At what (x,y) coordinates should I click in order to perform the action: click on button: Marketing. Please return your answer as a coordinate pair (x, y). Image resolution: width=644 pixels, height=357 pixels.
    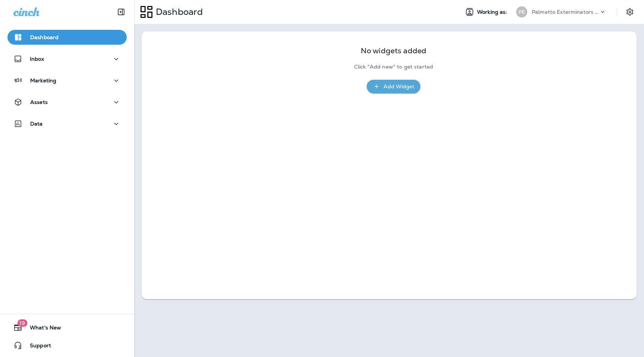
    Looking at the image, I should click on (67, 80).